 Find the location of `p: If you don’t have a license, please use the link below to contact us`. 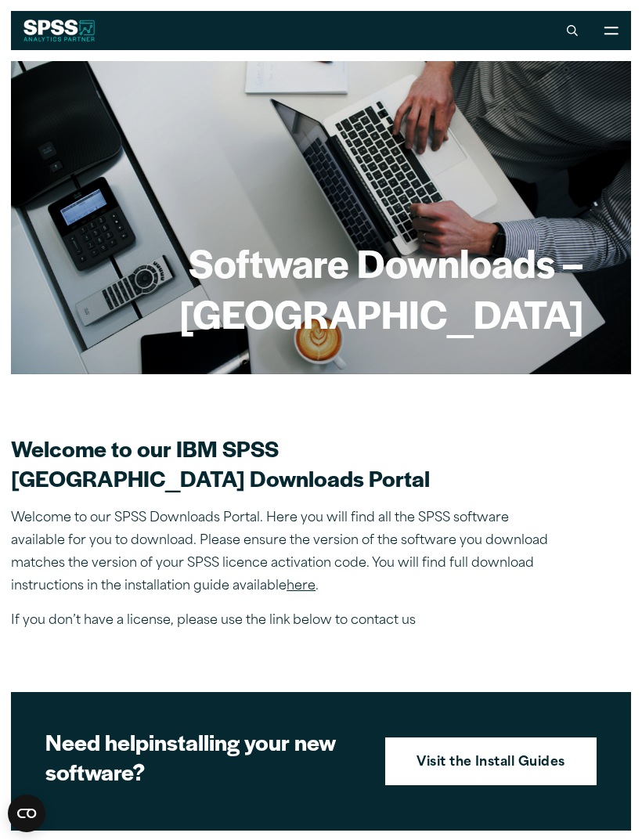

p: If you don’t have a license, please use the link below to contact us is located at coordinates (285, 621).